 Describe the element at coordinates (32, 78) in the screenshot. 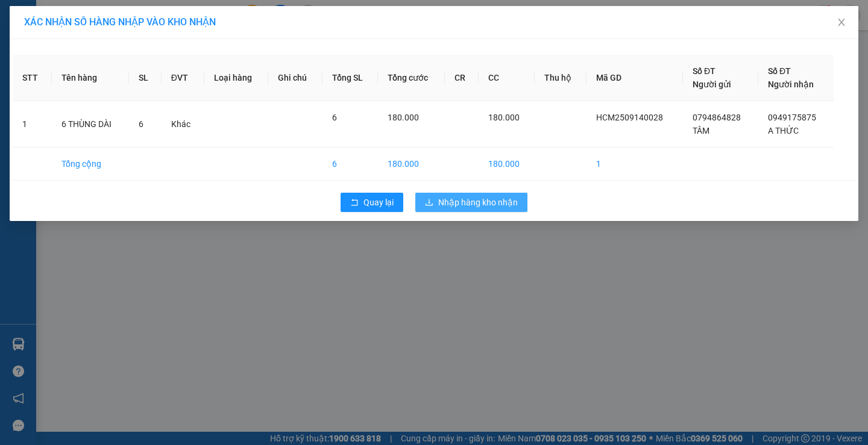

I see `th: STT` at that location.